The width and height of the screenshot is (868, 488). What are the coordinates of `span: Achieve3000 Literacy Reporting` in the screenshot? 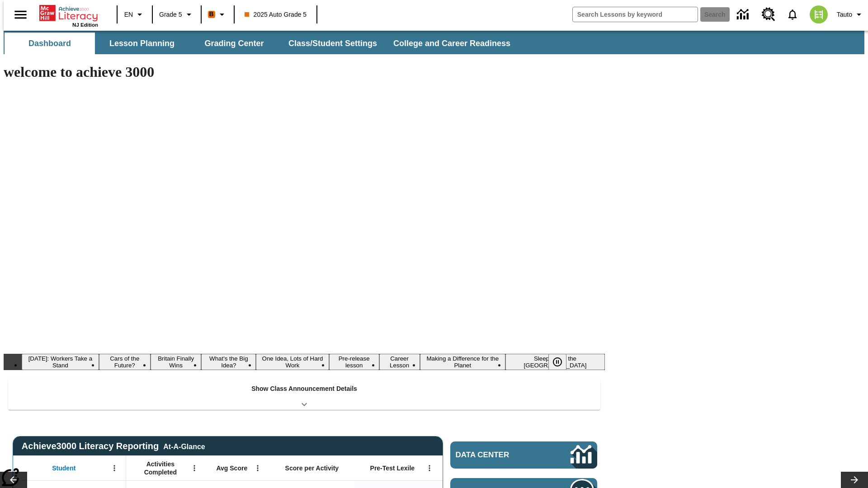 It's located at (113, 446).